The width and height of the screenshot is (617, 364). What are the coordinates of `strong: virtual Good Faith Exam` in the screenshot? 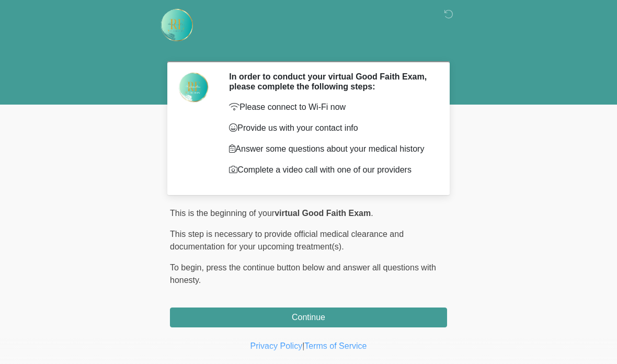 It's located at (323, 213).